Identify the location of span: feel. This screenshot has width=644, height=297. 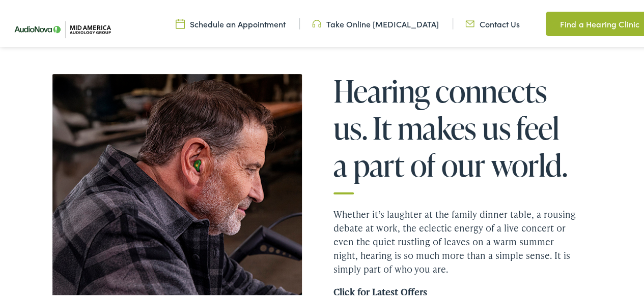
(537, 127).